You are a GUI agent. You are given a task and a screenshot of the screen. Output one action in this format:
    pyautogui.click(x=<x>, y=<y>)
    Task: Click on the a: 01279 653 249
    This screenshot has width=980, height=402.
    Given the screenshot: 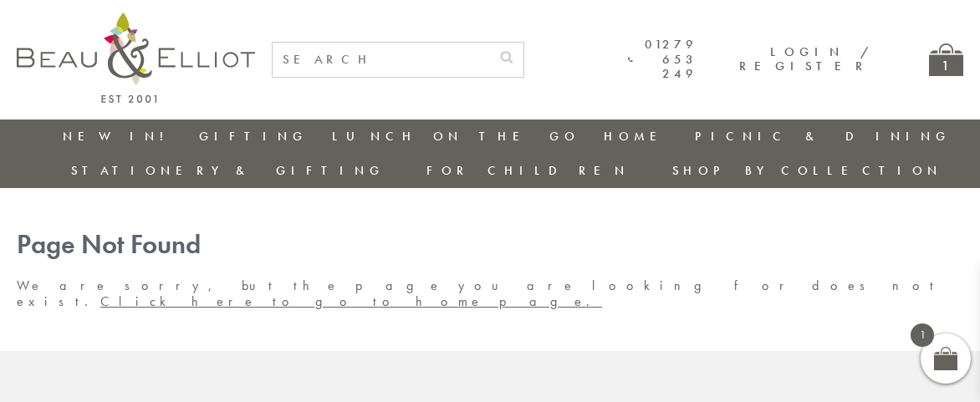 What is the action you would take?
    pyautogui.click(x=662, y=59)
    